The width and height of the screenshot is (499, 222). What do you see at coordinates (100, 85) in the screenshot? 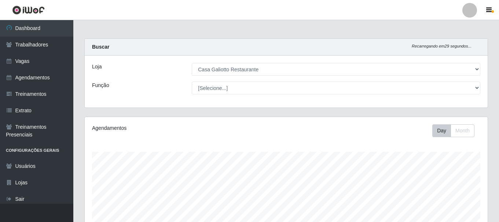
I see `label: Função` at bounding box center [100, 85].